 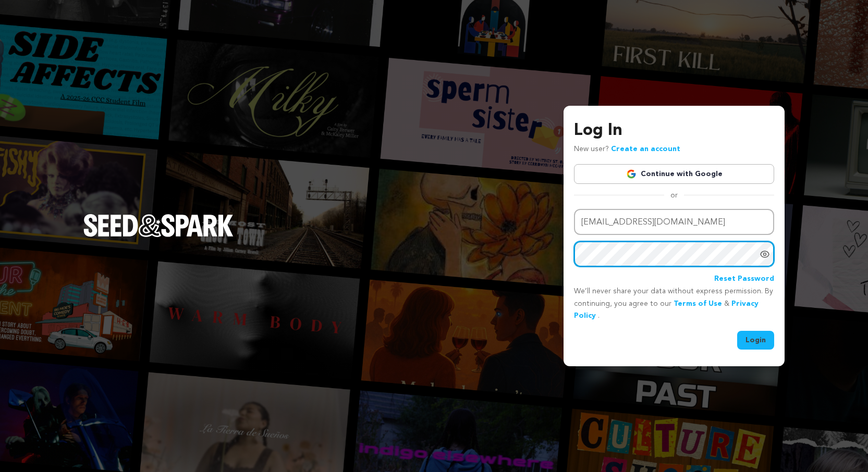 What do you see at coordinates (755, 340) in the screenshot?
I see `button: Login` at bounding box center [755, 340].